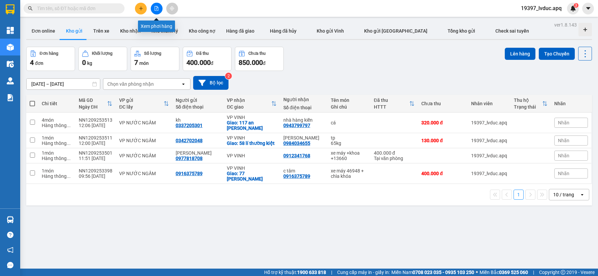 The height and width of the screenshot is (276, 598). What do you see at coordinates (30, 8) in the screenshot?
I see `span: search` at bounding box center [30, 8].